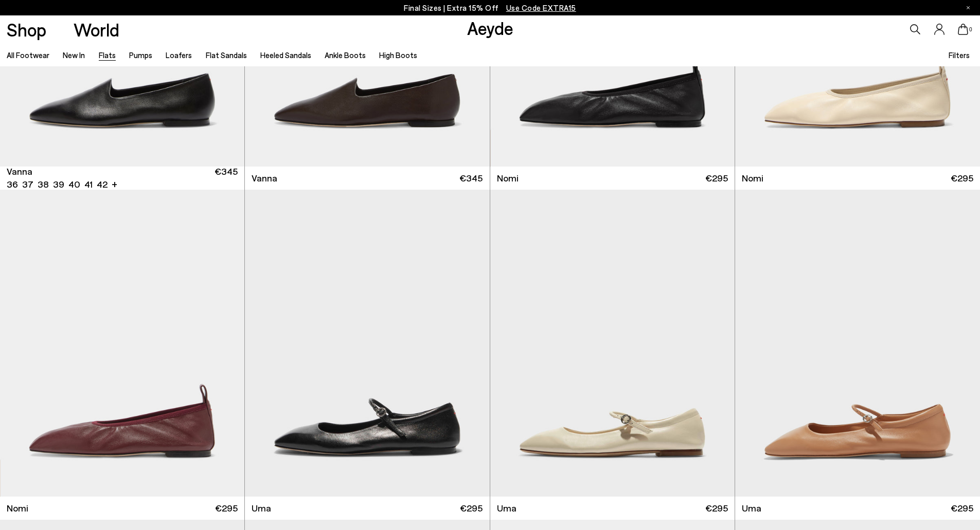 This screenshot has height=530, width=980. What do you see at coordinates (58, 184) in the screenshot?
I see `li: 39` at bounding box center [58, 184].